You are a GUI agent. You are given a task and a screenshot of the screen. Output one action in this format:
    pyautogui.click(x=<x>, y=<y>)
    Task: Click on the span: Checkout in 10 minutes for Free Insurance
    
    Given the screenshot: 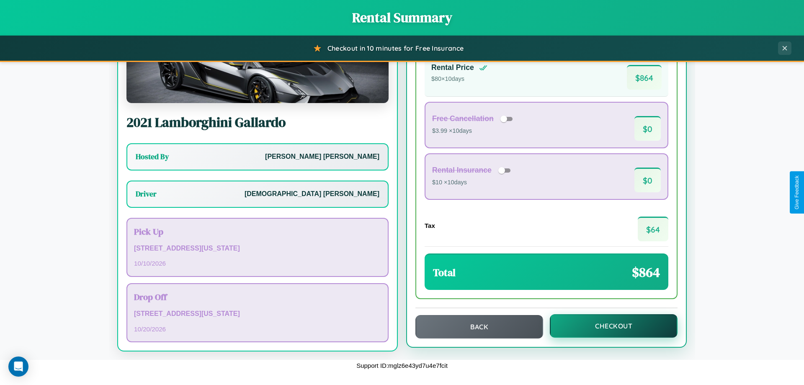 What is the action you would take?
    pyautogui.click(x=396, y=48)
    